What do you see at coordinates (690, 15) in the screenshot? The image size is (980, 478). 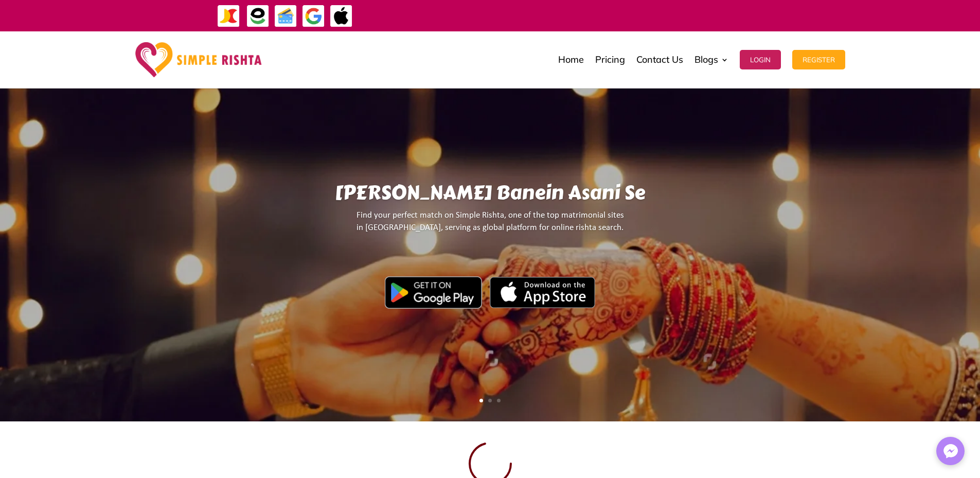 I see `strong: ایزی پیسہ` at bounding box center [690, 15].